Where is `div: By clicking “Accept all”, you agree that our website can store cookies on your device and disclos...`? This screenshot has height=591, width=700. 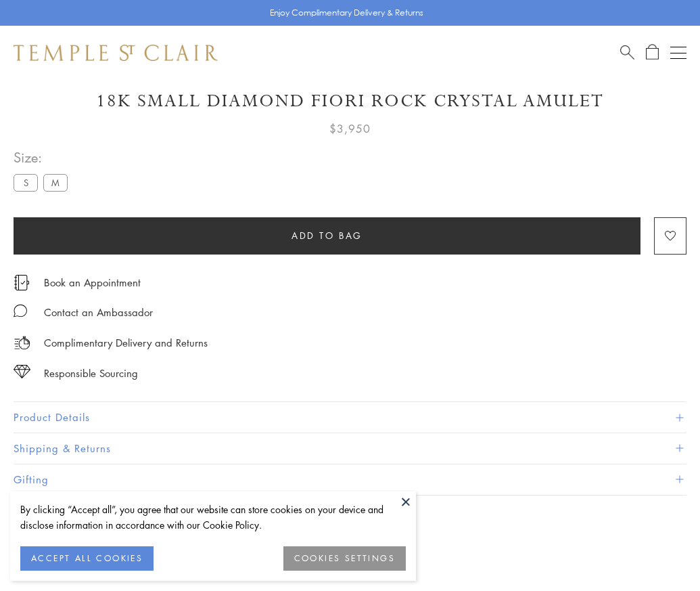 div: By clicking “Accept all”, you agree that our website can store cookies on your device and disclos... is located at coordinates (213, 517).